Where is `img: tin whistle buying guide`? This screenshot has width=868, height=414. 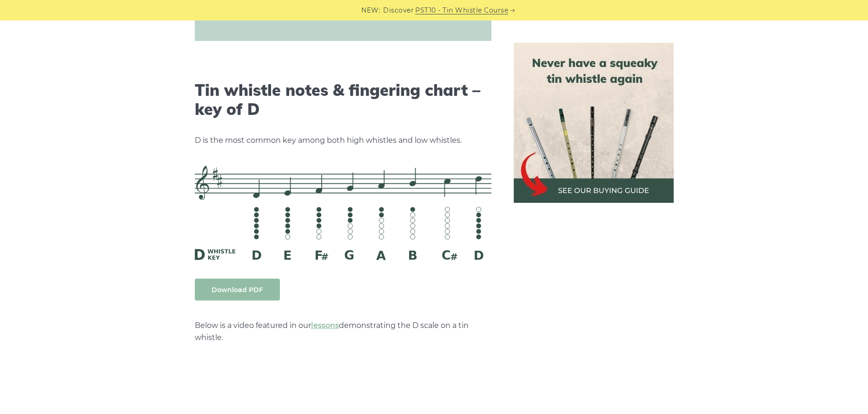
img: tin whistle buying guide is located at coordinates (593, 123).